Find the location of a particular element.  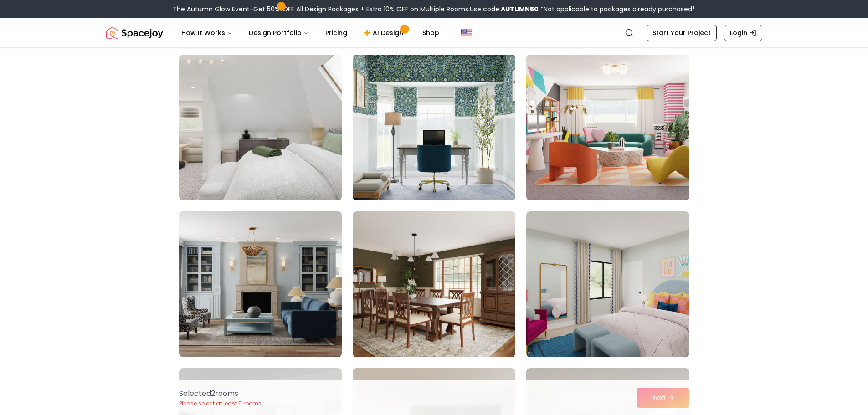

span: Use code: is located at coordinates (504, 9).